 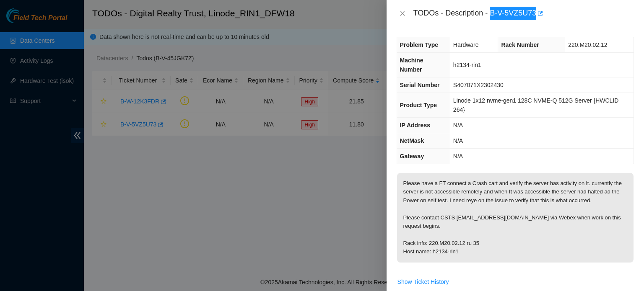 I want to click on span: Serial Number, so click(x=420, y=85).